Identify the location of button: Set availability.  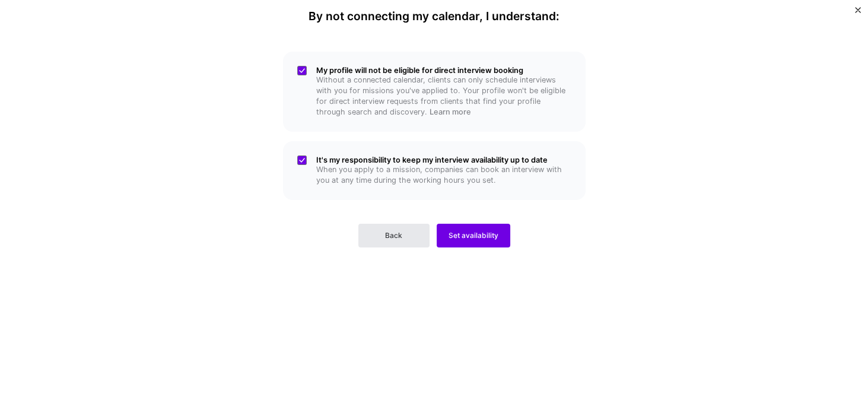
(473, 236).